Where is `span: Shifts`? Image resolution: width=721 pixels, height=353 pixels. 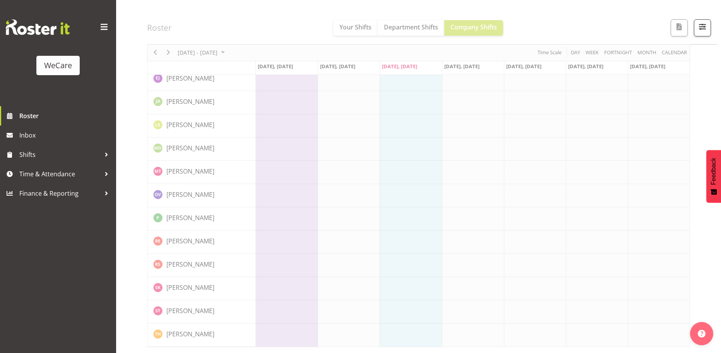 span: Shifts is located at coordinates (60, 155).